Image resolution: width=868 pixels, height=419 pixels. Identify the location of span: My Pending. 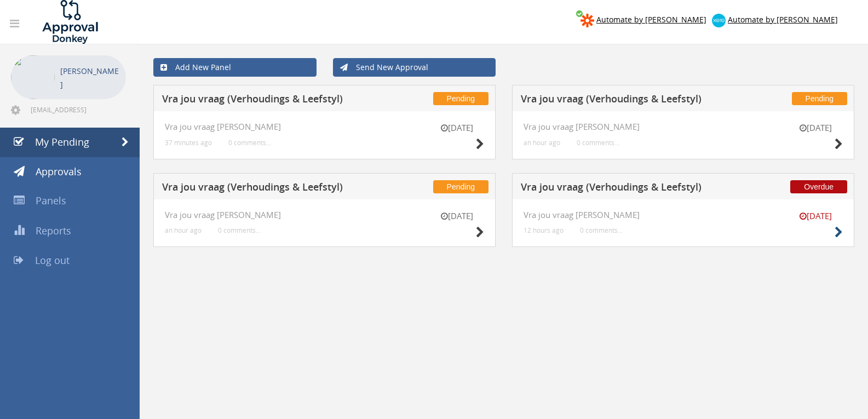
(62, 142).